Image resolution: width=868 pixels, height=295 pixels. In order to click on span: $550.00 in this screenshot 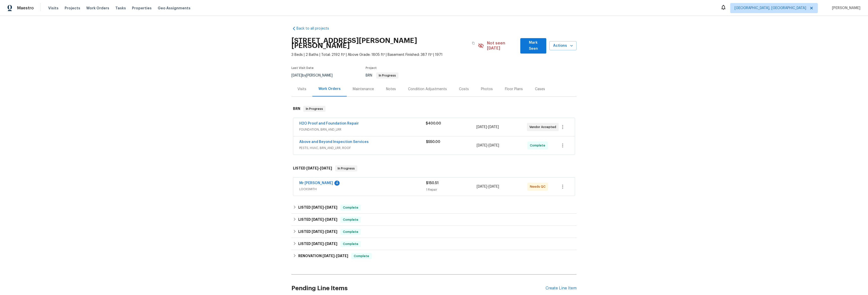, I will do `click(433, 142)`.